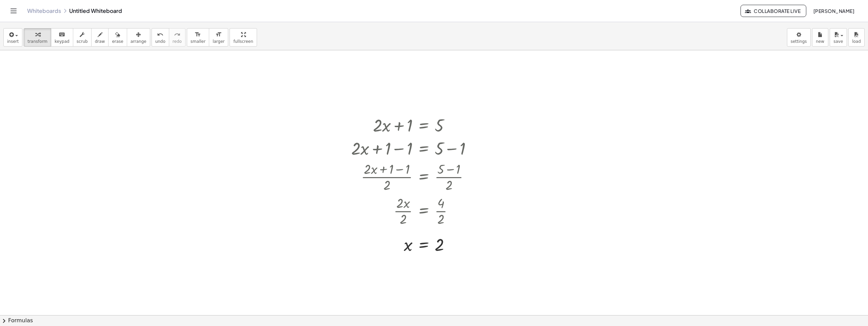  Describe the element at coordinates (218, 37) in the screenshot. I see `button: format_sizelarger` at that location.